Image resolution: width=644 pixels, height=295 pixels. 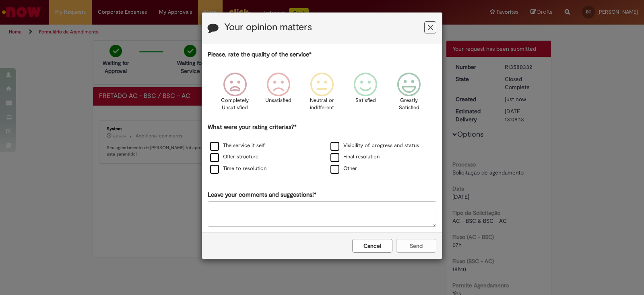 I want to click on label: Other, so click(x=344, y=168).